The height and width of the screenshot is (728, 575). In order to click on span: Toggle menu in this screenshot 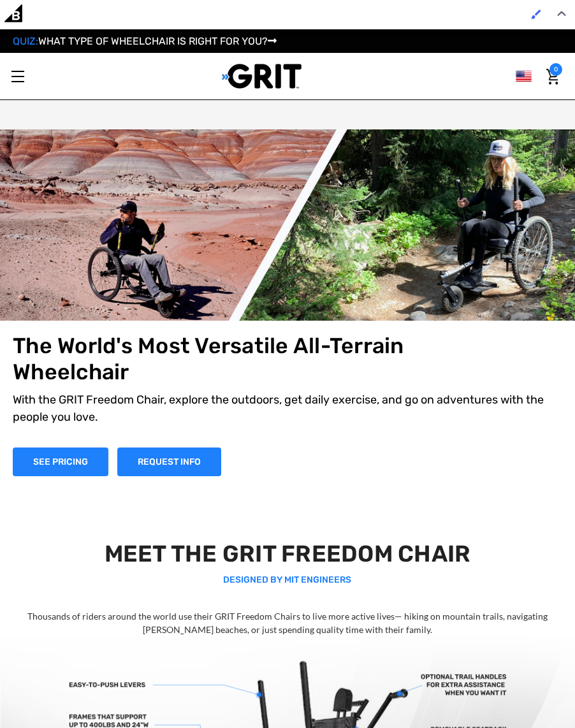, I will do `click(18, 77)`.